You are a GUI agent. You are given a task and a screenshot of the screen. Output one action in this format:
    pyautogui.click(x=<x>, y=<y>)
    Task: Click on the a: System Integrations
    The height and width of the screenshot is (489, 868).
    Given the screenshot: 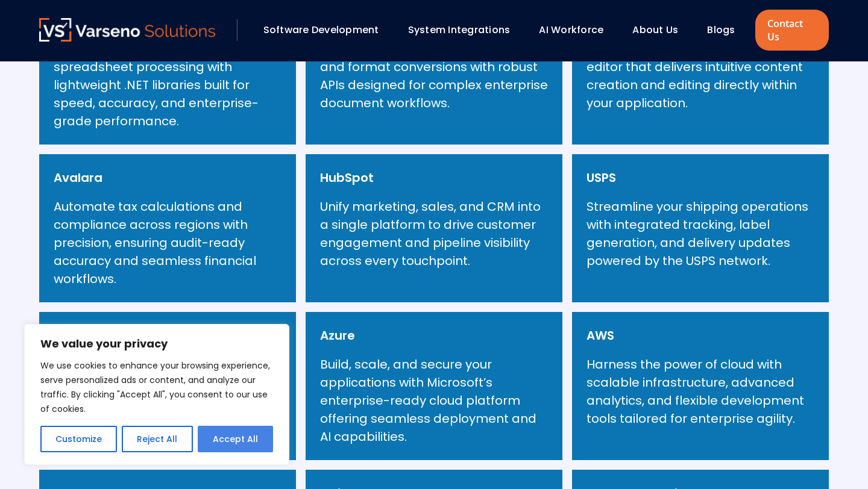 What is the action you would take?
    pyautogui.click(x=459, y=30)
    